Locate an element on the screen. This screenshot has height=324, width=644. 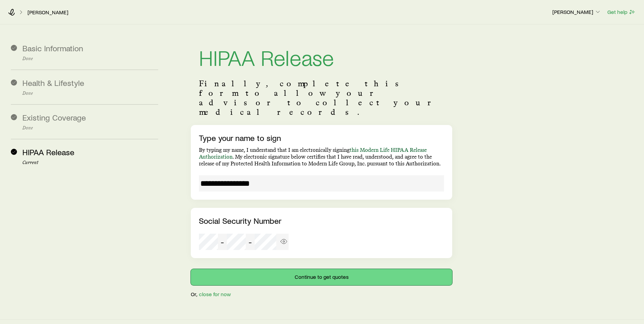
span: HIPAA Release is located at coordinates (48, 152).